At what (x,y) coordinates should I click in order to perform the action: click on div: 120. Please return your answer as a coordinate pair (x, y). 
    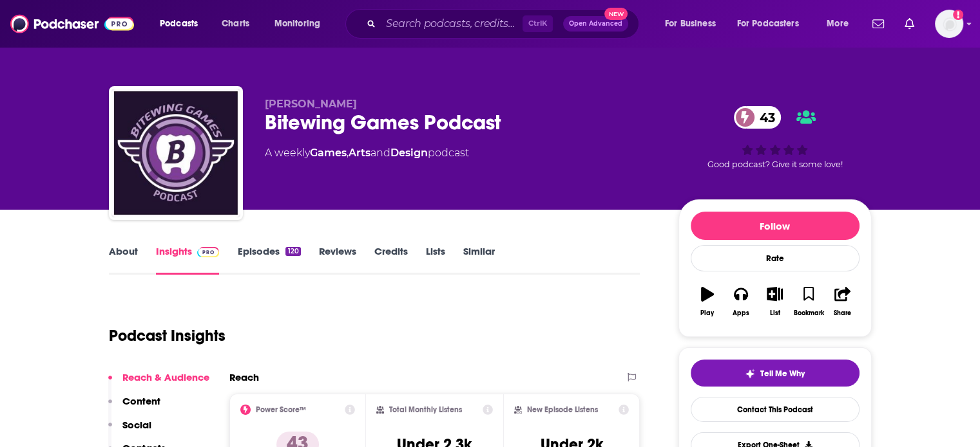
    Looking at the image, I should click on (292, 251).